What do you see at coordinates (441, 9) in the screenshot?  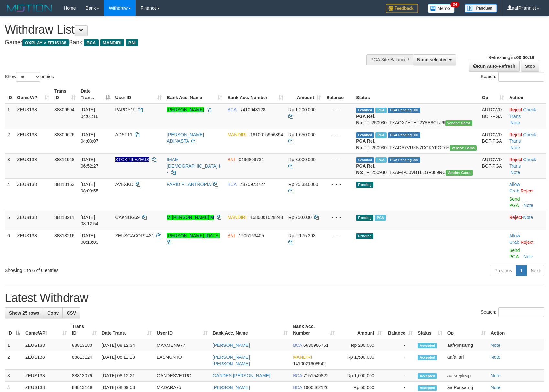 I see `img: Button%20Memo.svg` at bounding box center [441, 9].